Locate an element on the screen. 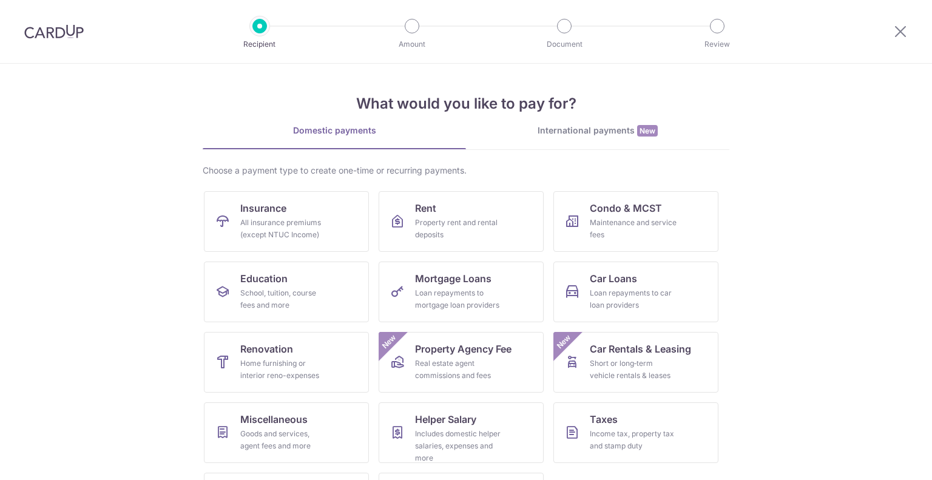 This screenshot has width=932, height=480. div: Loan repayments to mortgage loan providers is located at coordinates (459, 299).